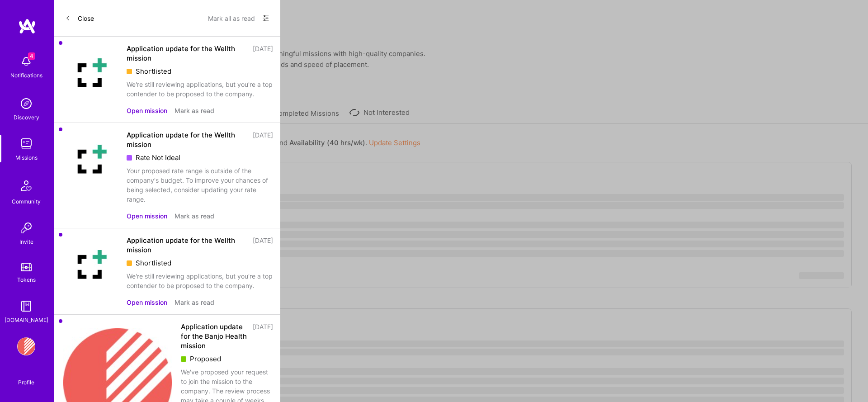  What do you see at coordinates (26, 185) in the screenshot?
I see `img: Community` at bounding box center [26, 185].